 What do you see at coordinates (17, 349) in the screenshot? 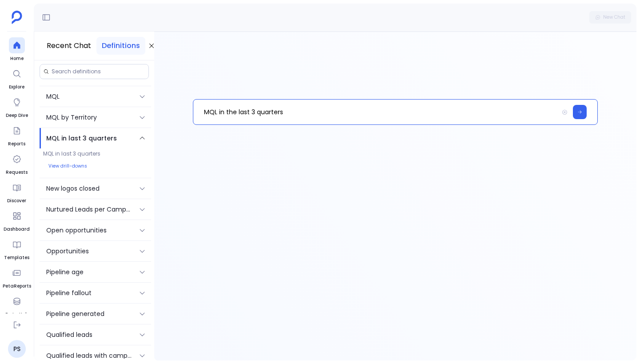
I see `a: PS` at bounding box center [17, 349].